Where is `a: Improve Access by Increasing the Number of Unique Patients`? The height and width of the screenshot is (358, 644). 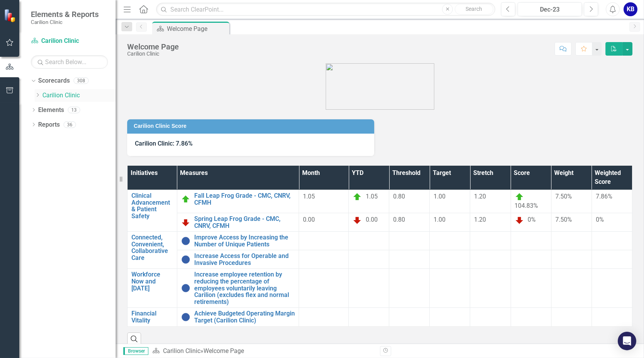
a: Improve Access by Increasing the Number of Unique Patients is located at coordinates (244, 241).